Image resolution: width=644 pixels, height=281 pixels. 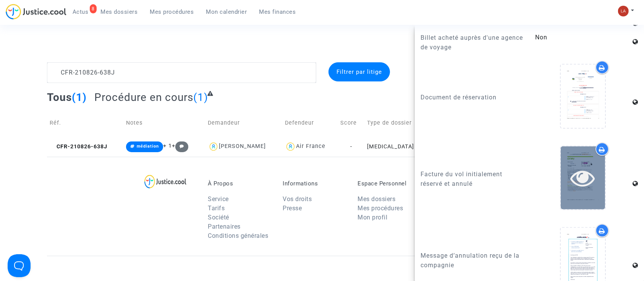 I want to click on a: Vos droits, so click(x=297, y=199).